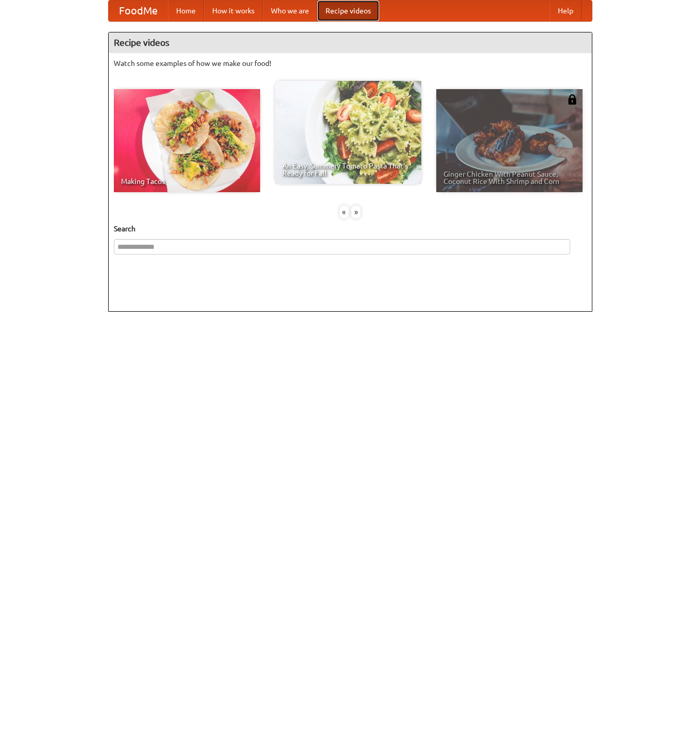  Describe the element at coordinates (350, 229) in the screenshot. I see `h5: Search` at that location.